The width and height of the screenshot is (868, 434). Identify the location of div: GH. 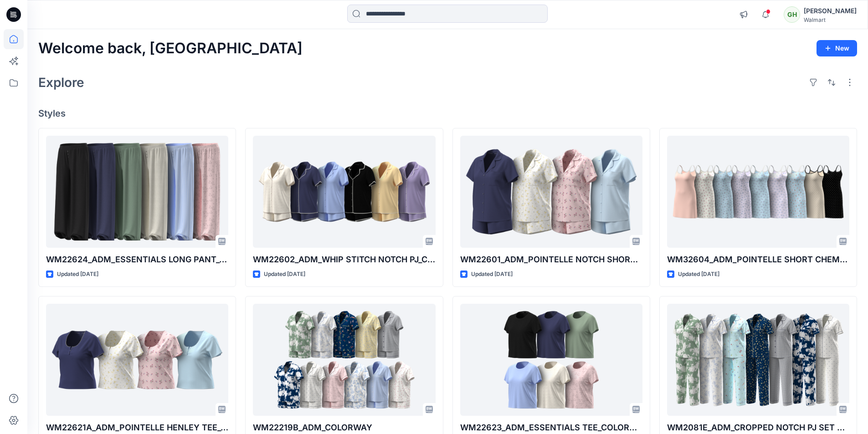
(791, 14).